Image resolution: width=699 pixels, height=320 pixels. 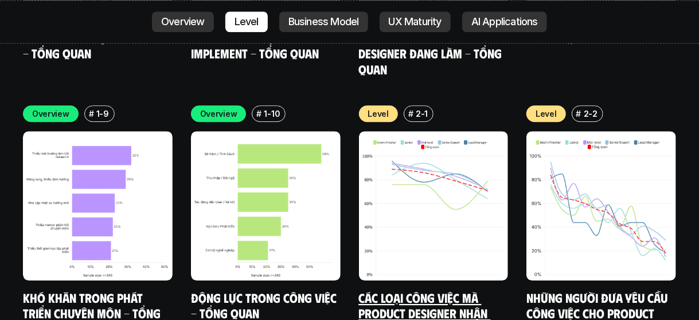 What do you see at coordinates (272, 113) in the screenshot?
I see `p: 1-10` at bounding box center [272, 113].